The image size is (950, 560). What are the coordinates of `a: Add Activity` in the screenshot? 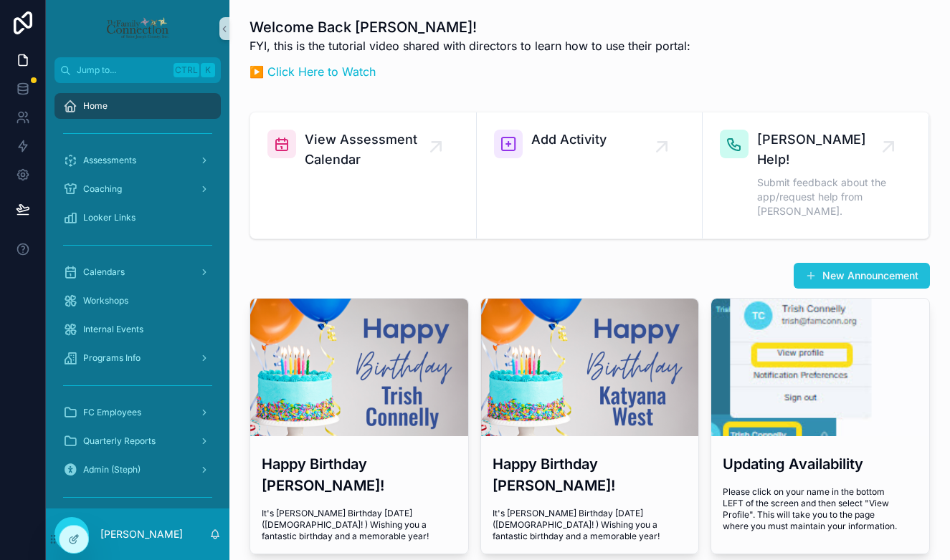 It's located at (590, 176).